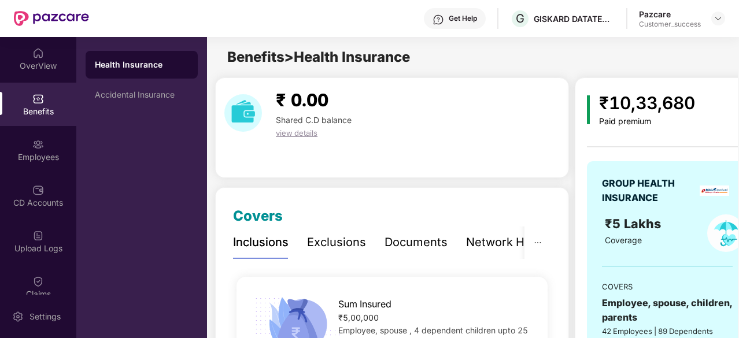  What do you see at coordinates (45, 317) in the screenshot?
I see `div: Settings` at bounding box center [45, 317].